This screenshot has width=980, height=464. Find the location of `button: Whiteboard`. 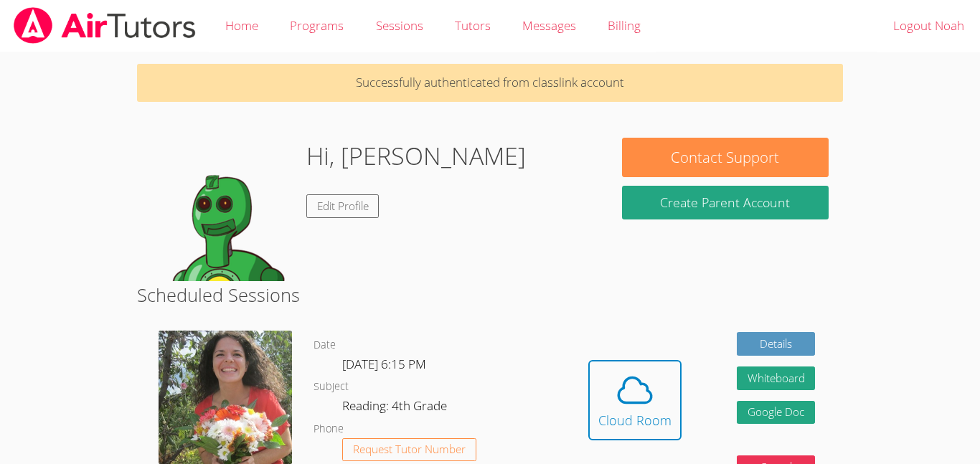

button: Whiteboard is located at coordinates (777, 378).